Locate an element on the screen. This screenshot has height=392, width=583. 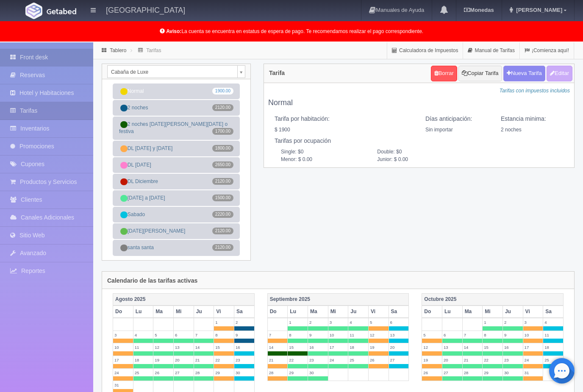
a: ¡Comienza aquí! is located at coordinates (546, 51).